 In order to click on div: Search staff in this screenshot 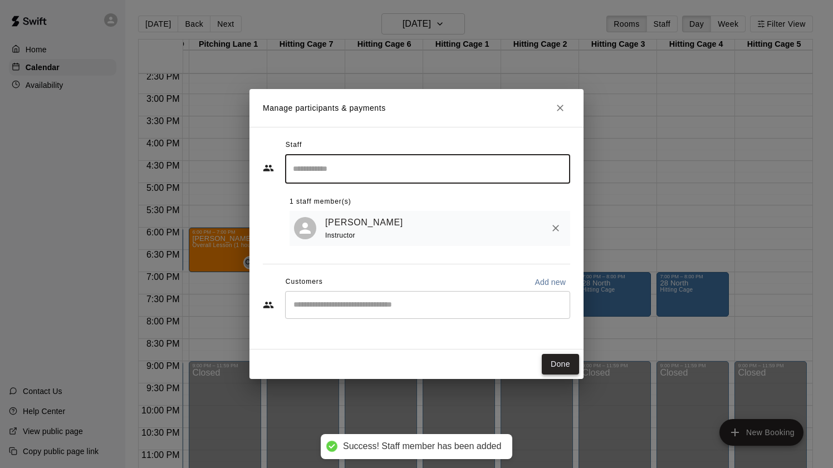, I will do `click(428, 169)`.